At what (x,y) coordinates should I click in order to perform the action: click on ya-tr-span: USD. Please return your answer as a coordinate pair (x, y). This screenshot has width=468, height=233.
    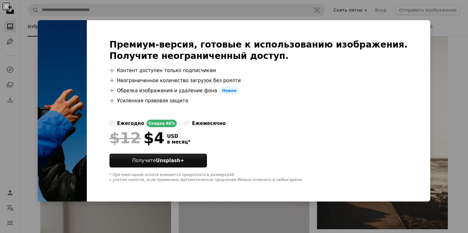
    Looking at the image, I should click on (172, 136).